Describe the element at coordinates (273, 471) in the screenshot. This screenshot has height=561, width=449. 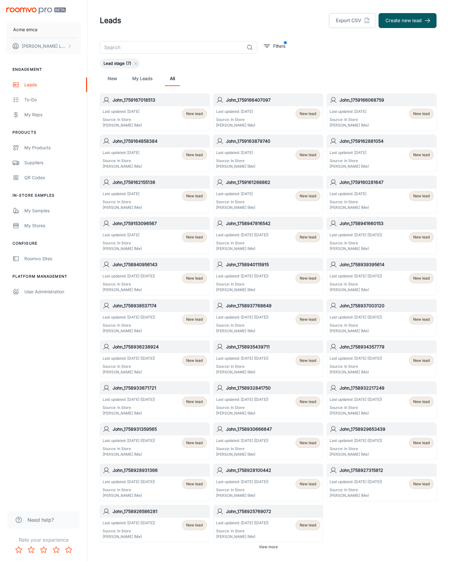
I see `h6: John_1758928100442` at that location.